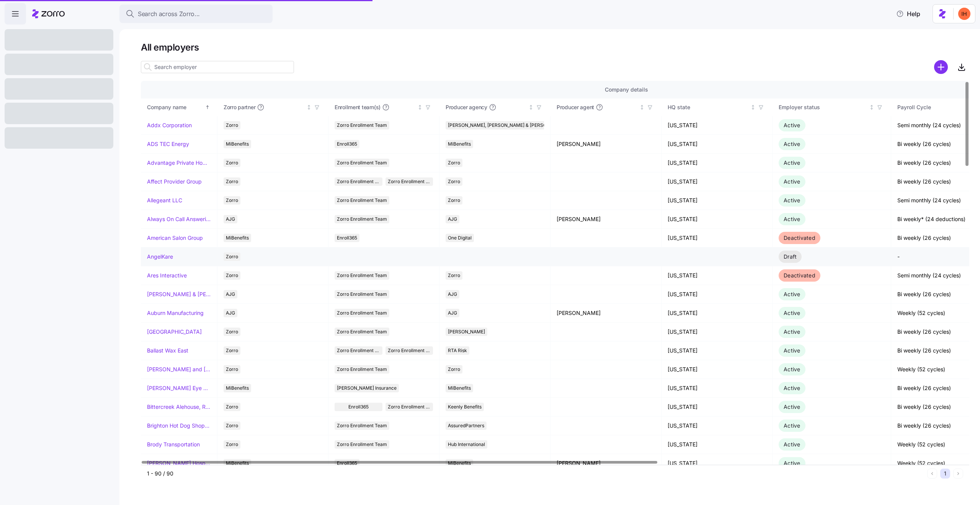 Image resolution: width=980 pixels, height=505 pixels. What do you see at coordinates (208, 107) in the screenshot?
I see `div: Sorted ascending` at bounding box center [208, 107].